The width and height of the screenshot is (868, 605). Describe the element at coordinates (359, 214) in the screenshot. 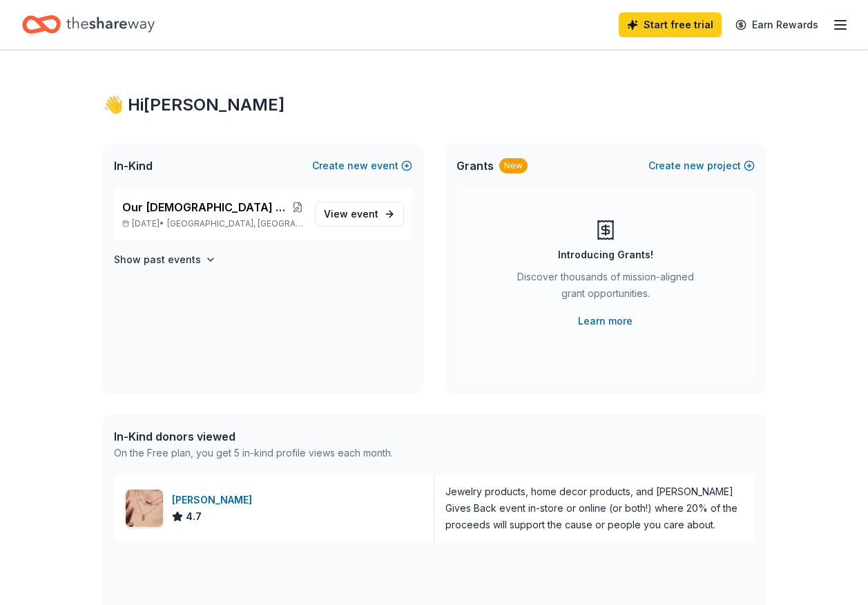

I see `a: View event` at that location.